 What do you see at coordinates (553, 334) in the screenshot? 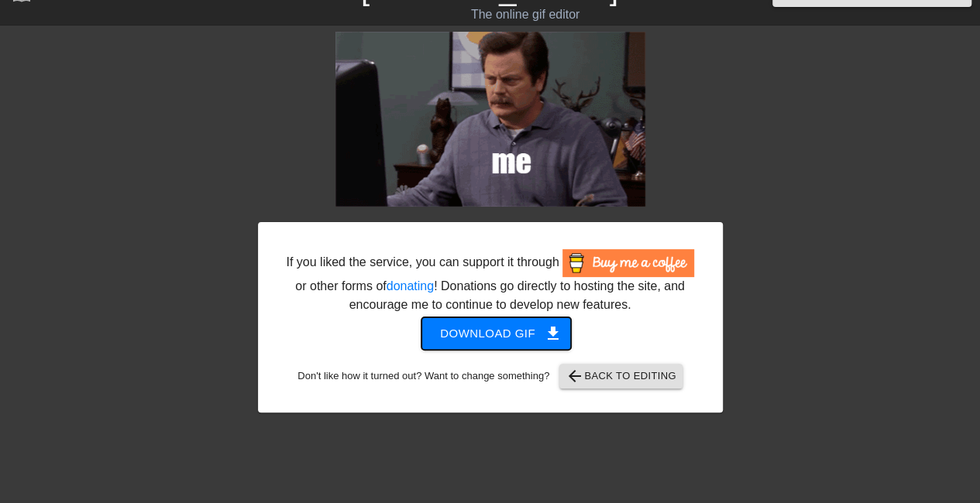
I see `span: get_app` at bounding box center [553, 334].